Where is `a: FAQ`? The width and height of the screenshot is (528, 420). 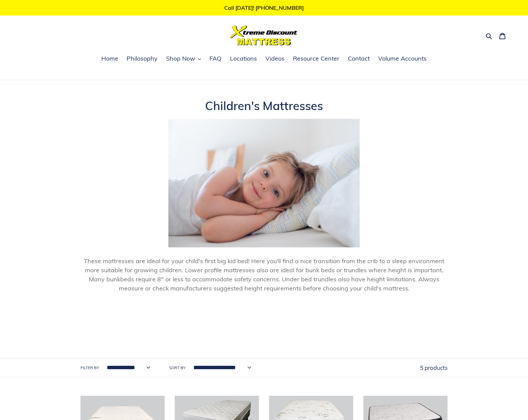
a: FAQ is located at coordinates (216, 59).